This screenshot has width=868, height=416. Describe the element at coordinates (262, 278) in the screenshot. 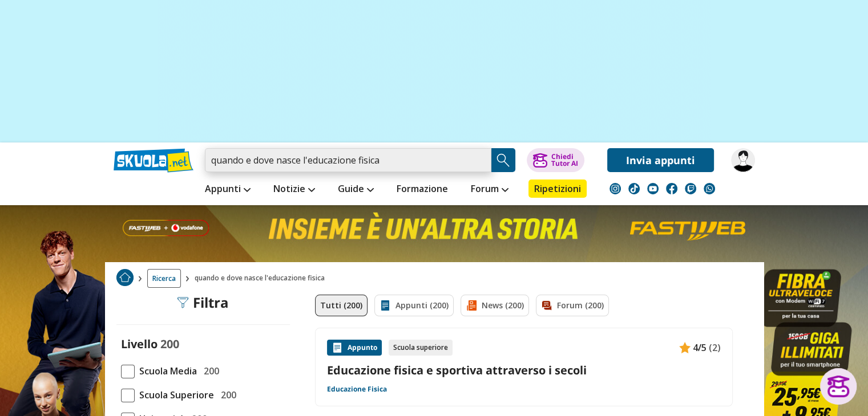

I see `span: quando e dove nasce l'educazione fisica` at that location.